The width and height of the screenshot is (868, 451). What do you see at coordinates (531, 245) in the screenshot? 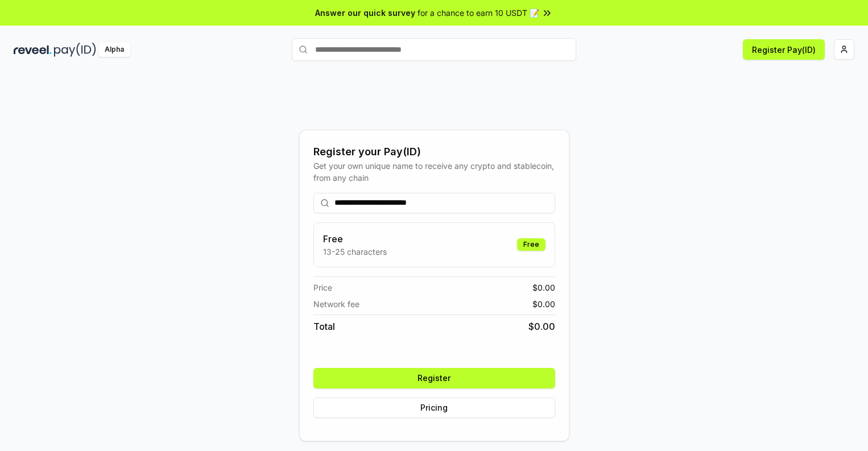
I see `div: Free` at bounding box center [531, 245].